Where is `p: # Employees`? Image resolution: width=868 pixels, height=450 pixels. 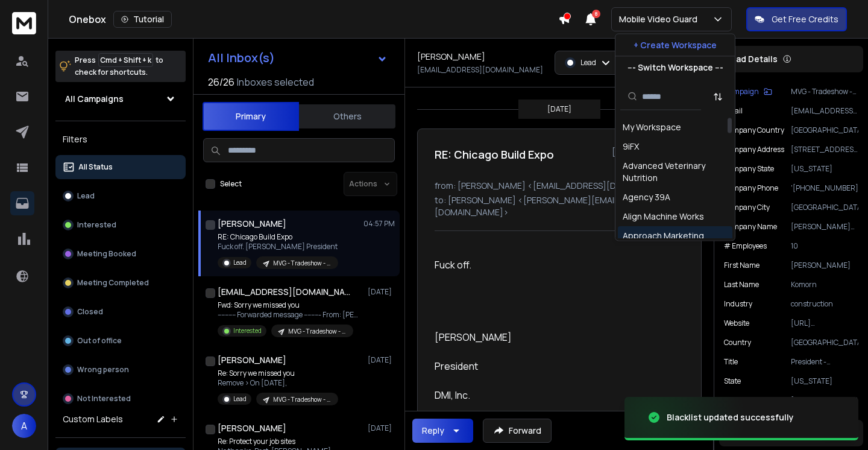 p: # Employees is located at coordinates (745, 246).